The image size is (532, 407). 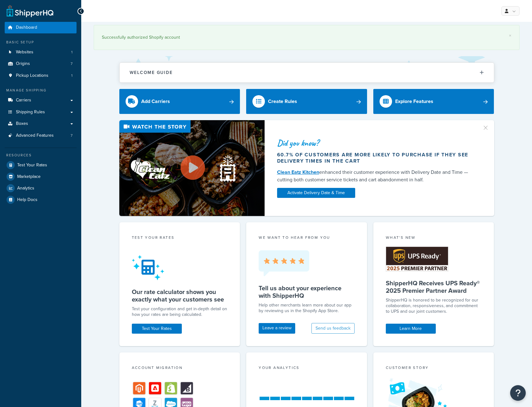 What do you see at coordinates (41, 188) in the screenshot?
I see `li: Analytics` at bounding box center [41, 188].